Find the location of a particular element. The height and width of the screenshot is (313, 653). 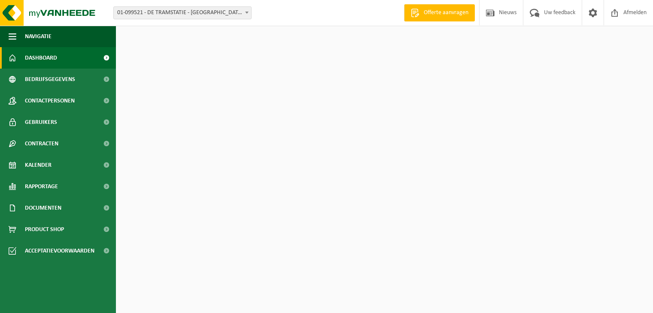

span: Rapportage is located at coordinates (41, 187).